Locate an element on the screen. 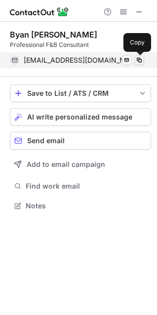 The width and height of the screenshot is (157, 315). button: save-profile-one-click is located at coordinates (80, 93).